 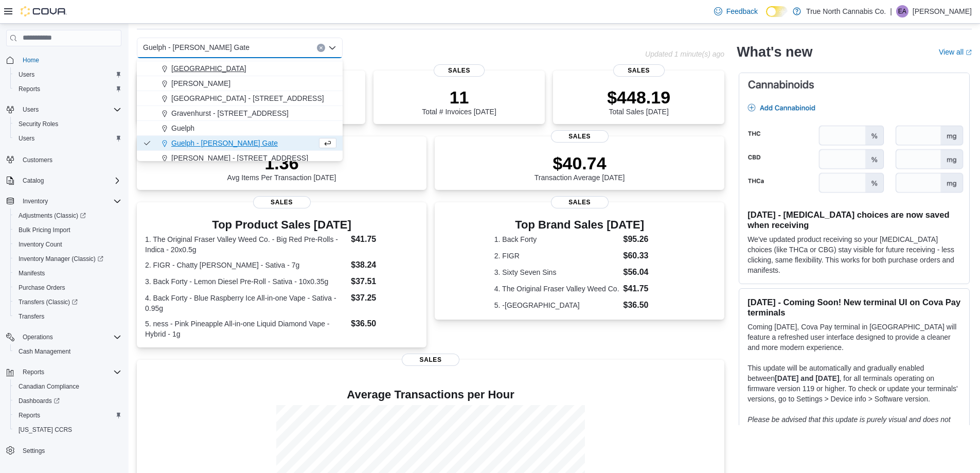 What do you see at coordinates (685, 54) in the screenshot?
I see `p: Updated 1 minute(s) ago` at bounding box center [685, 54].